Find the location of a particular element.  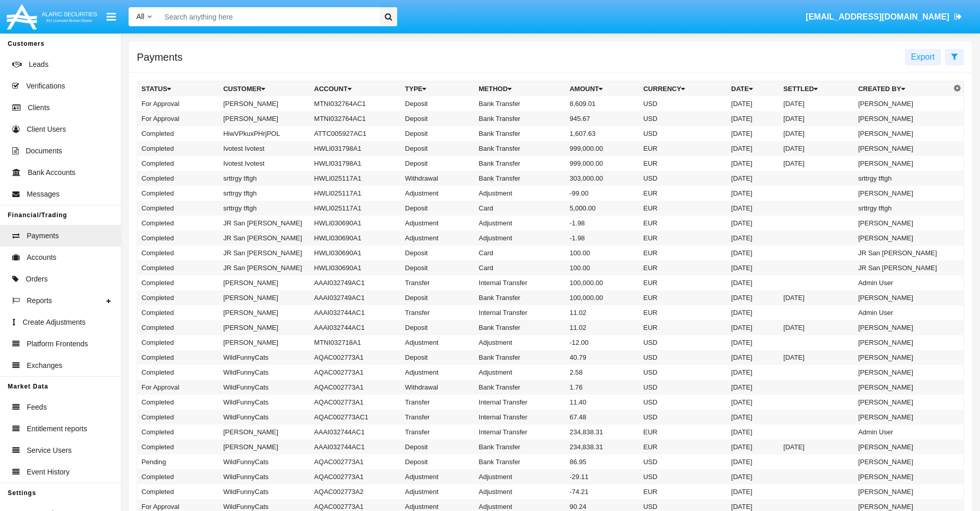

span: Feeds is located at coordinates (37, 408).